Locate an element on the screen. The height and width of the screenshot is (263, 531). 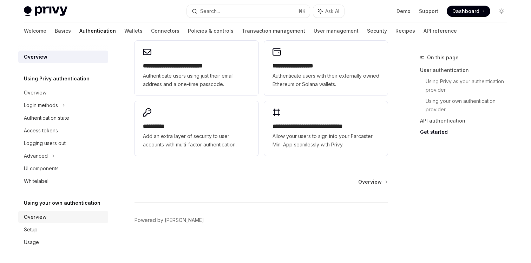
span: On this page is located at coordinates (443, 58).